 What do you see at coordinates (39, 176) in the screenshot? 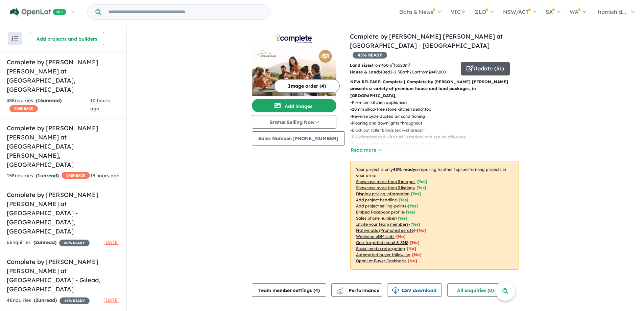
I see `span: 1` at bounding box center [39, 176].